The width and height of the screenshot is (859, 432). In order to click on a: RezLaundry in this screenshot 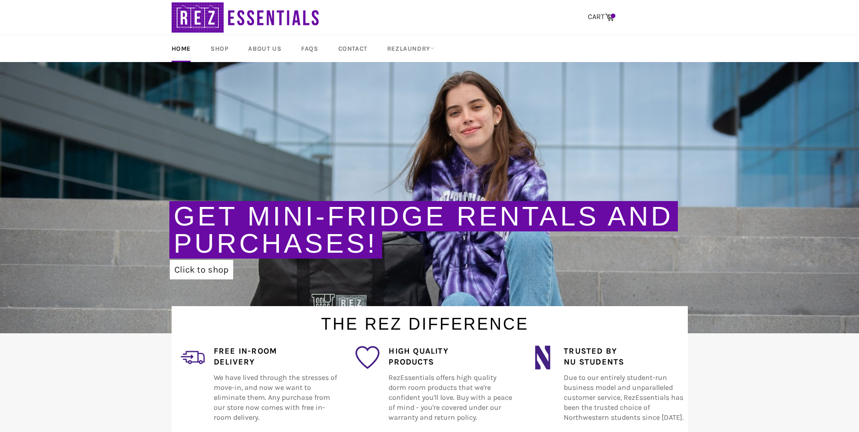, I will do `click(411, 48)`.